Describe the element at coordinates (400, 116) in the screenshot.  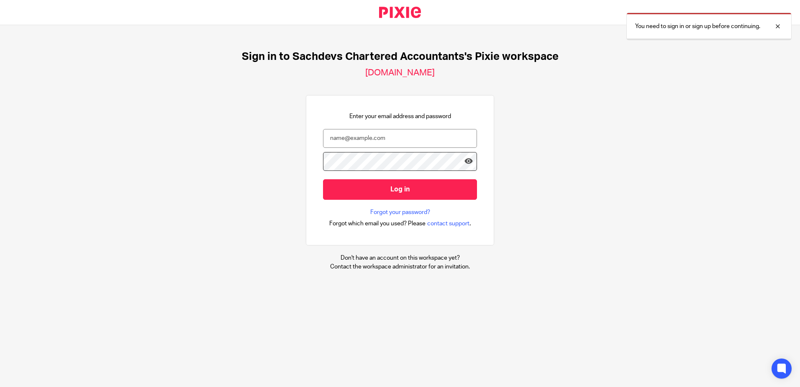
I see `p: Enter your email address and password` at that location.